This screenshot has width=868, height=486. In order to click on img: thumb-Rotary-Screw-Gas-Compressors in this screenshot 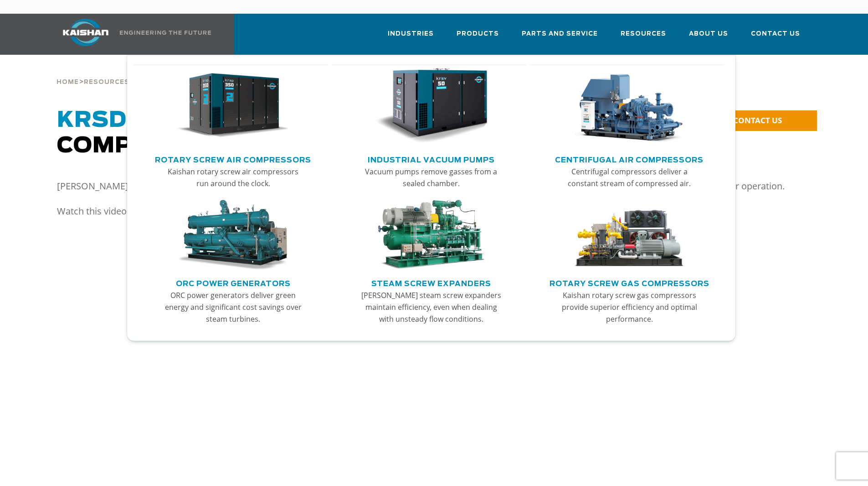, I will do `click(630, 235)`.